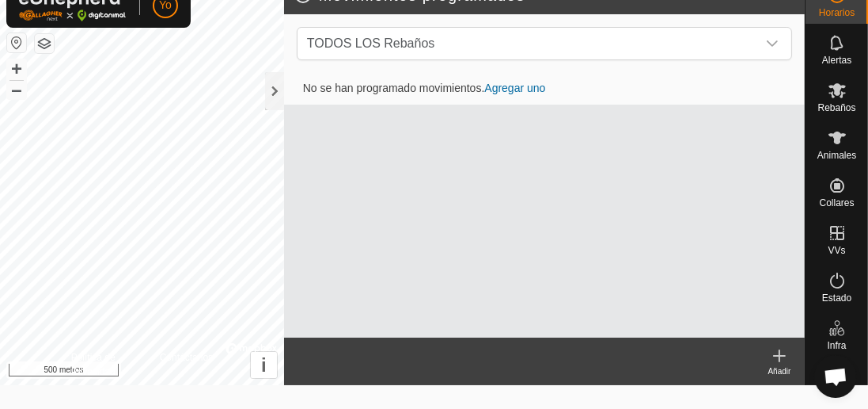 This screenshot has height=409, width=868. I want to click on font: Horarios, so click(836, 13).